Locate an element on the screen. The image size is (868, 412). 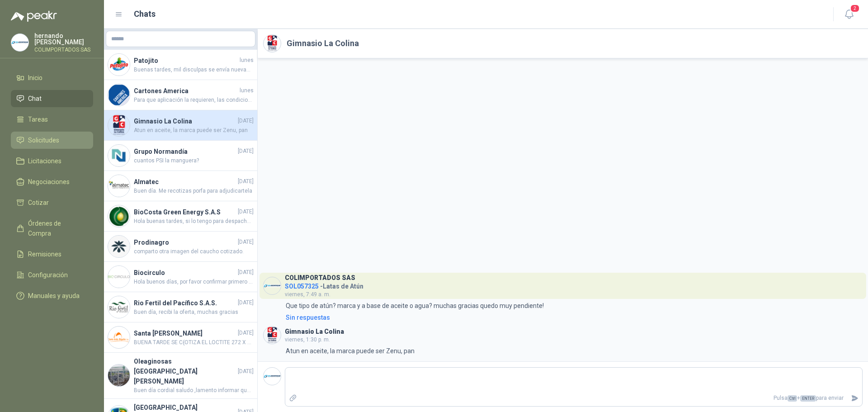
a: Sin respuestas is located at coordinates (574, 317).